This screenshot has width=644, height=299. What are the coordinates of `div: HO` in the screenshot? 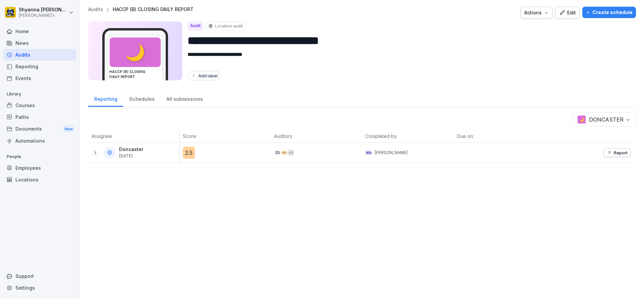 It's located at (284, 153).